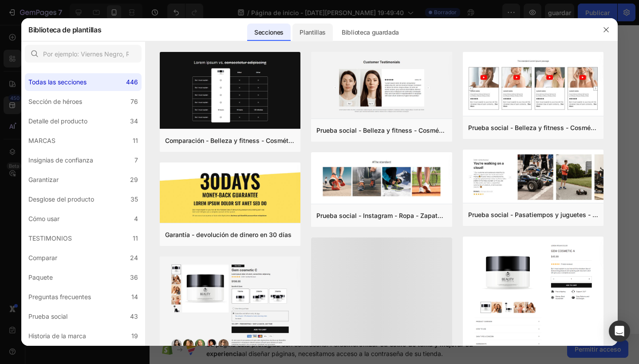 The width and height of the screenshot is (639, 364). What do you see at coordinates (55, 102) in the screenshot?
I see `div: Sección de héroes` at bounding box center [55, 102].